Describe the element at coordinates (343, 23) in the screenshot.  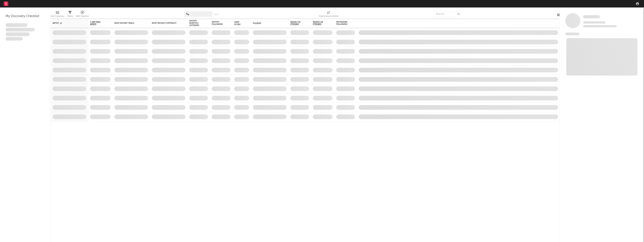
I see `div: Instagram Followers` at that location.